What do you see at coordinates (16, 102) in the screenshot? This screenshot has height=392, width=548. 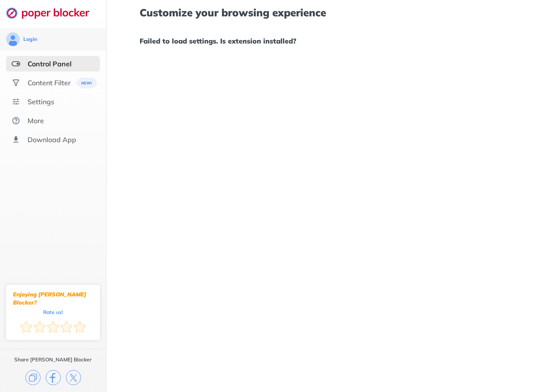 I see `img: settings.svg` at bounding box center [16, 102].